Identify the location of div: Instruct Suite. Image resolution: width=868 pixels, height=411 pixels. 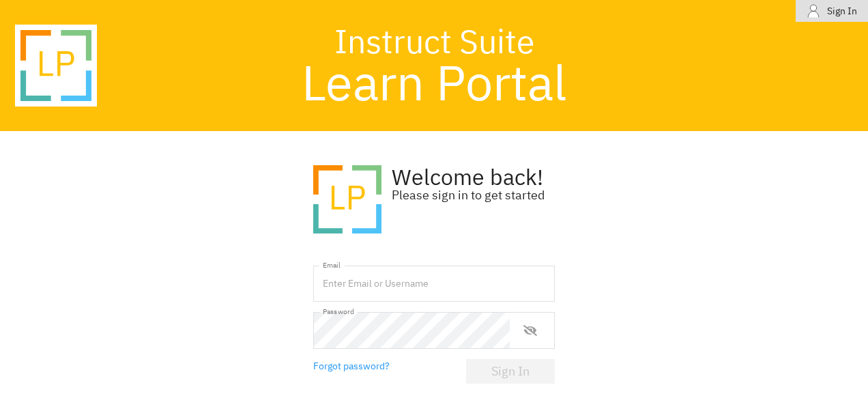
(434, 41).